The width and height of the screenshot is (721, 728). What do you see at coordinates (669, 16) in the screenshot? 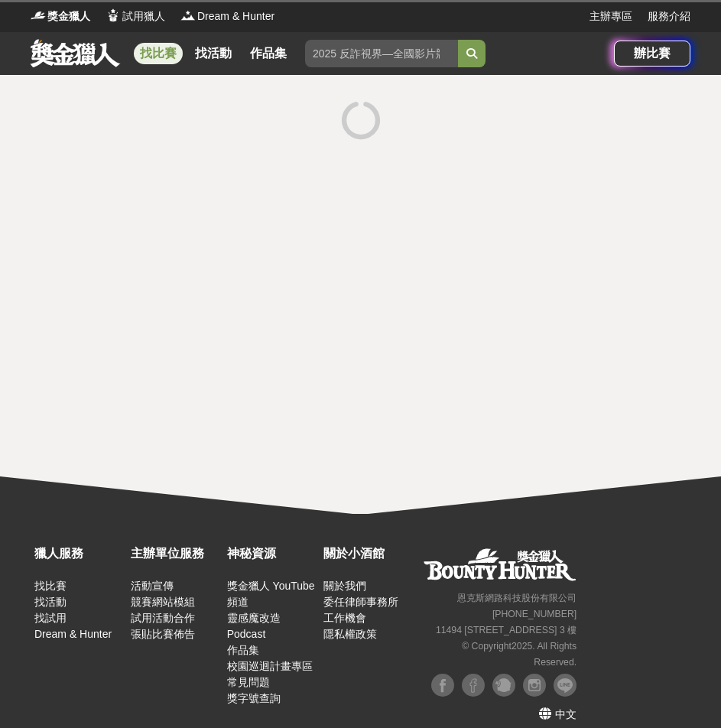
I see `a: 服務介紹` at bounding box center [669, 16].